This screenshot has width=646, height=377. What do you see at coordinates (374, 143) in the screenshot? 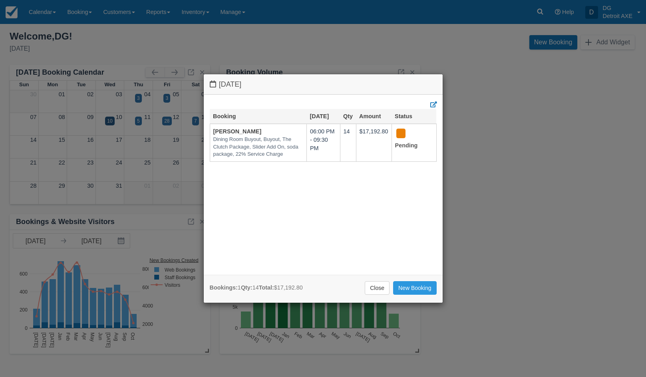
I see `td: $17,192.80` at bounding box center [374, 143].